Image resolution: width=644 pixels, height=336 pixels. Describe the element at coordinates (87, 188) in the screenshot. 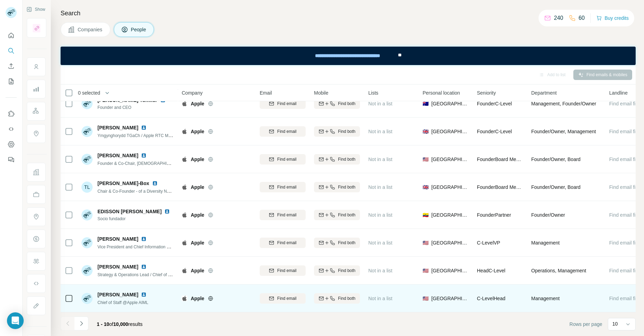

I see `div: TL` at that location.